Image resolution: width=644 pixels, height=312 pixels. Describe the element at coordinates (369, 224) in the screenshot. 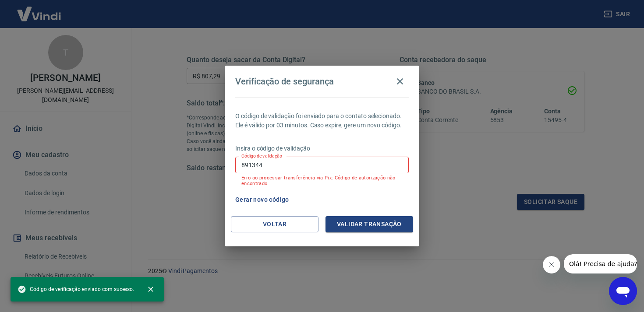

I see `button: Validar transação` at that location.